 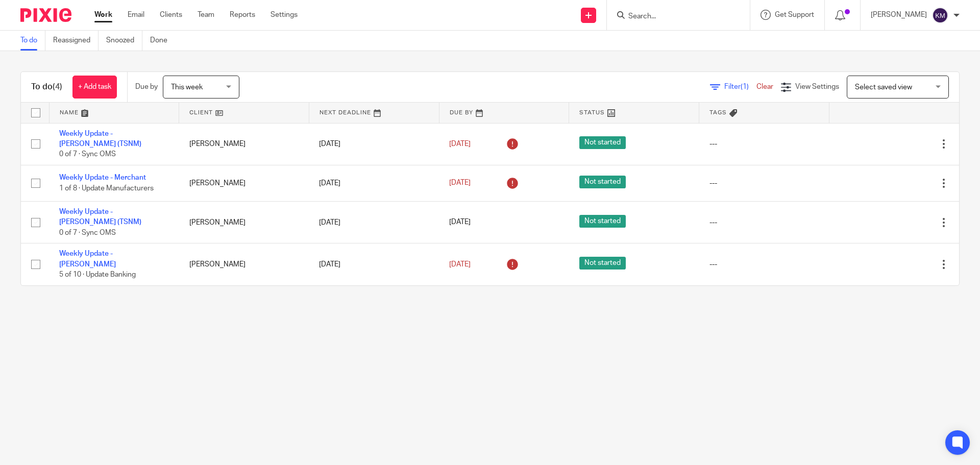 I want to click on span: Get Support, so click(x=794, y=15).